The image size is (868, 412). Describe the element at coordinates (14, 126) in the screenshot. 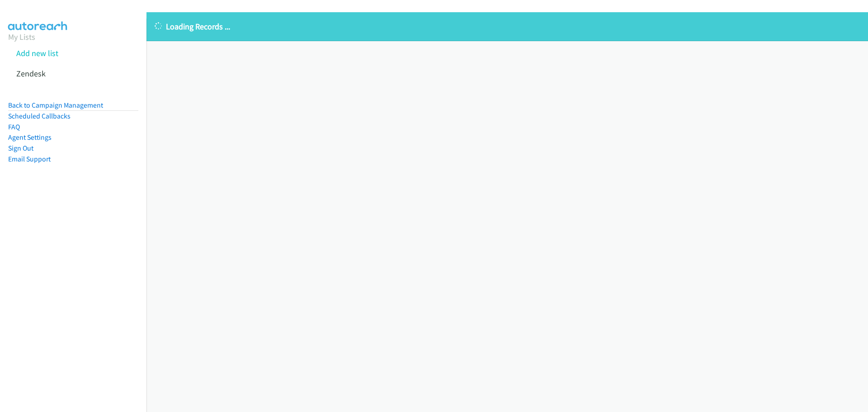

I see `a: FAQ` at that location.